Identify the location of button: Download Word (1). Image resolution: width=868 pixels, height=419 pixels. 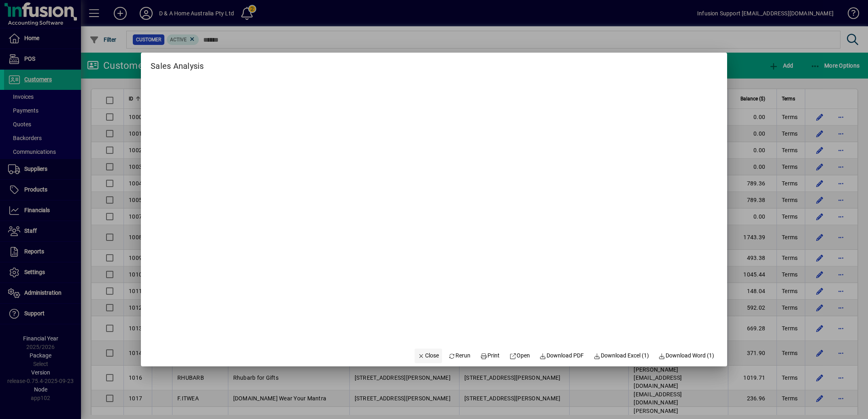
(687, 356).